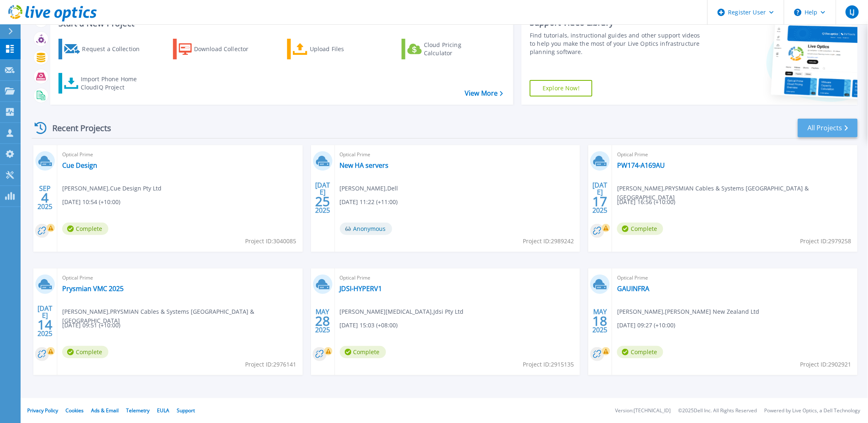 This screenshot has height=423, width=868. I want to click on a: Cookies, so click(74, 410).